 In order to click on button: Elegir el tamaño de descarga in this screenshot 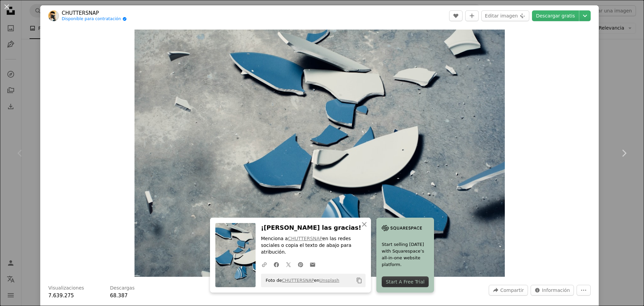, I will do `click(585, 16)`.